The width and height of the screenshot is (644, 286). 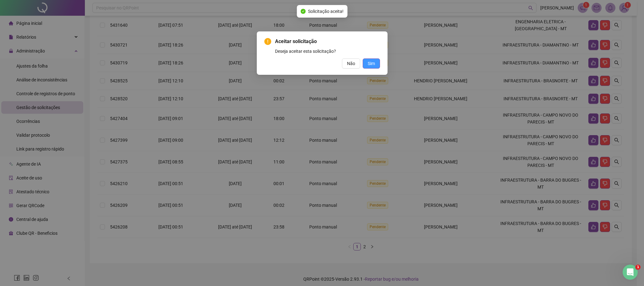 What do you see at coordinates (638, 267) in the screenshot?
I see `span: 1` at bounding box center [638, 267].